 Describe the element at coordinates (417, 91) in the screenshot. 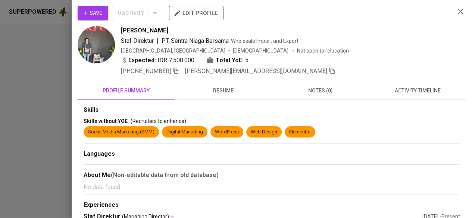

I see `span: activity timeline` at that location.